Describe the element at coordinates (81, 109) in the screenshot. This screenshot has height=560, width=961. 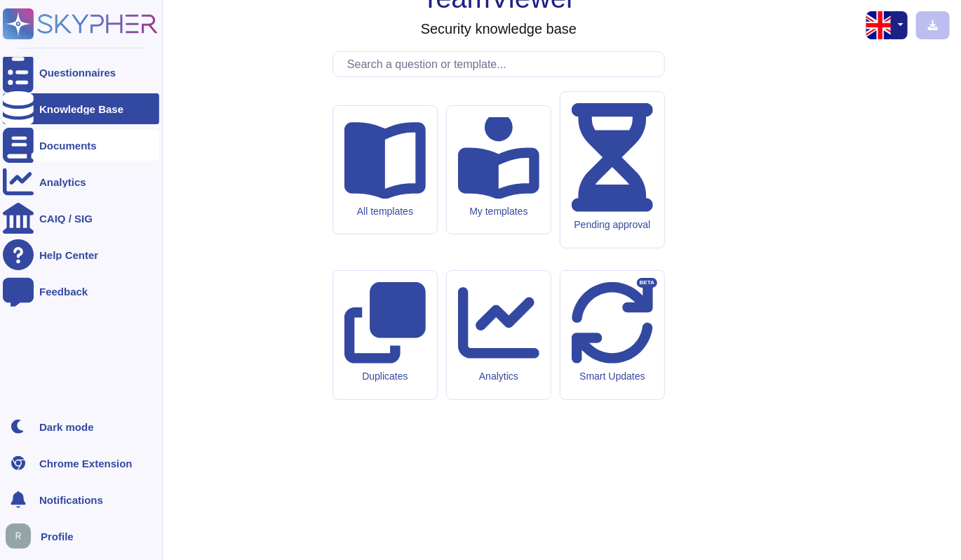
I see `a: Knowledge Base` at that location.